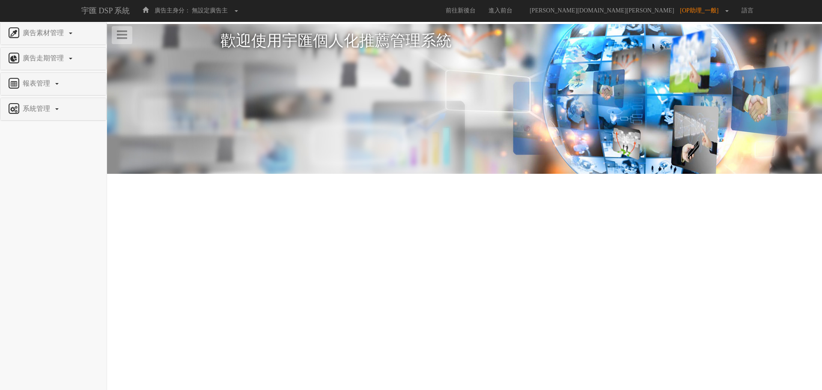 The image size is (822, 390). Describe the element at coordinates (53, 33) in the screenshot. I see `a: 廣告素材管理` at that location.